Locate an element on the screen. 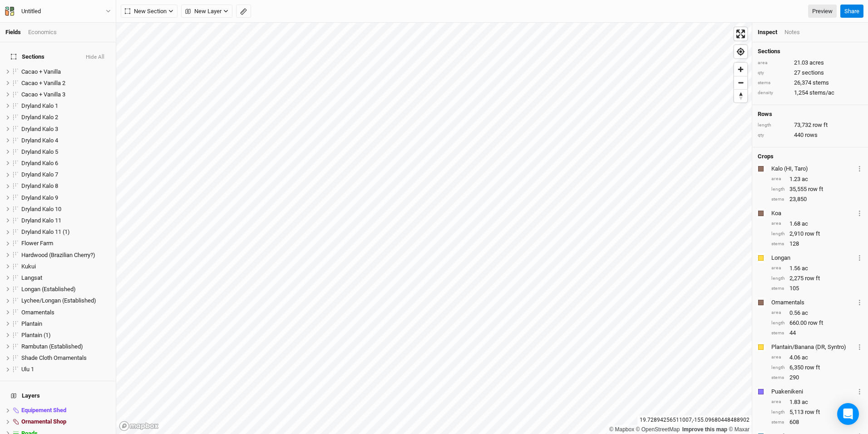  span: Dryland Kalo 9 is located at coordinates (39, 197).